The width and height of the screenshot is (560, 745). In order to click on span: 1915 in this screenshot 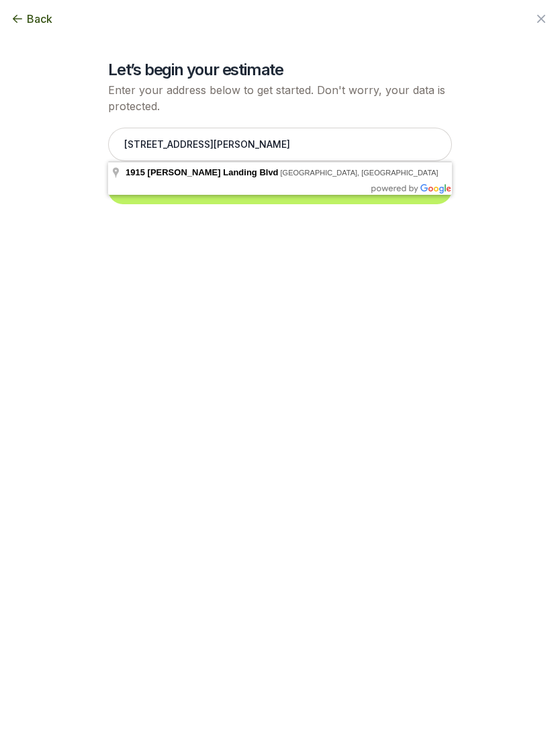, I will do `click(135, 172)`.